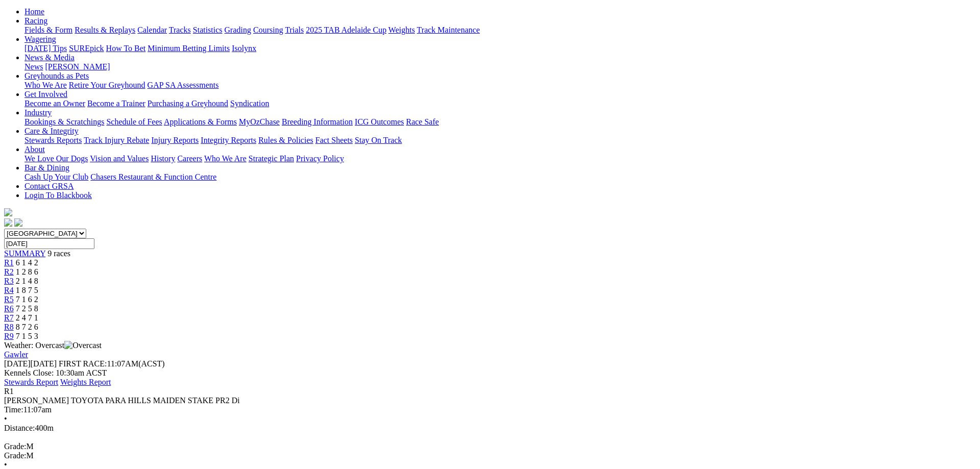  I want to click on a: We Love Our Dogs, so click(56, 158).